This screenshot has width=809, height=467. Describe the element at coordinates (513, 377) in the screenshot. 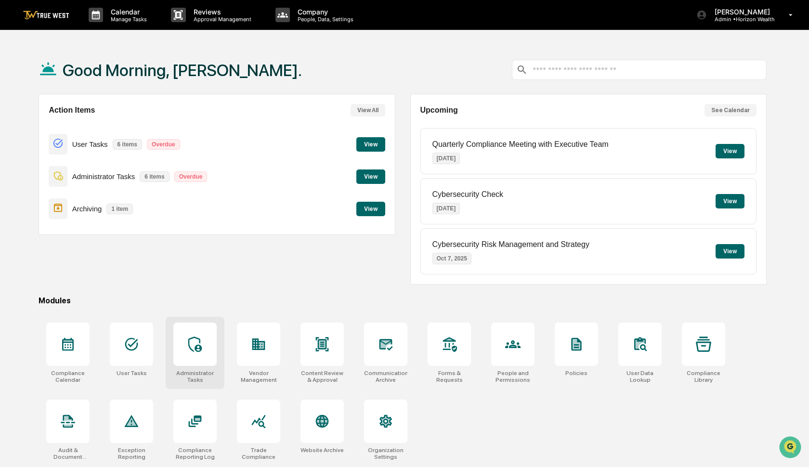

I see `div: People and Permissions` at that location.